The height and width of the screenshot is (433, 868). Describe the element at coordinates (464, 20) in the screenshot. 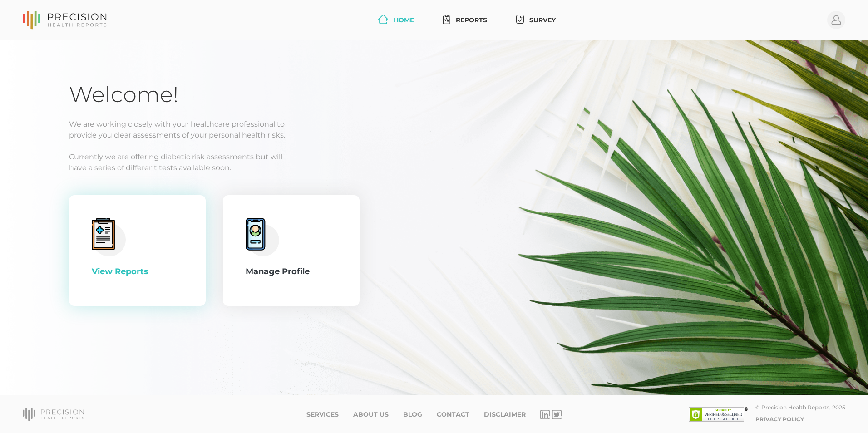

I see `a: Reports` at that location.